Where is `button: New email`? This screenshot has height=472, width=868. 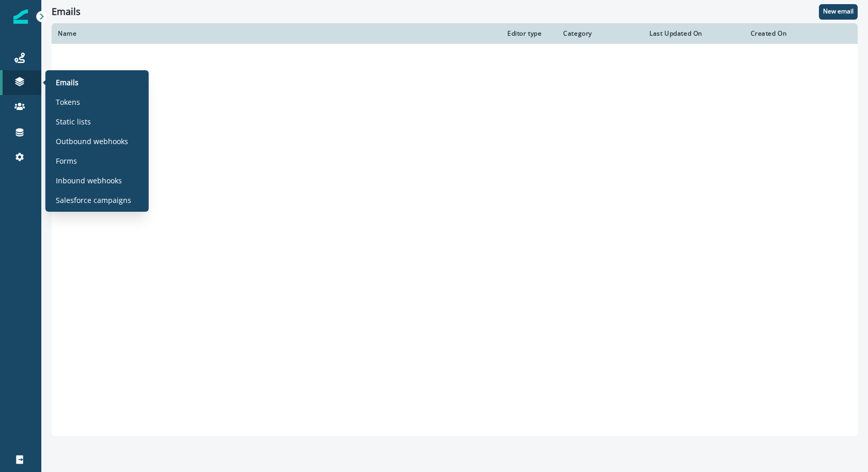
button: New email is located at coordinates (838, 12).